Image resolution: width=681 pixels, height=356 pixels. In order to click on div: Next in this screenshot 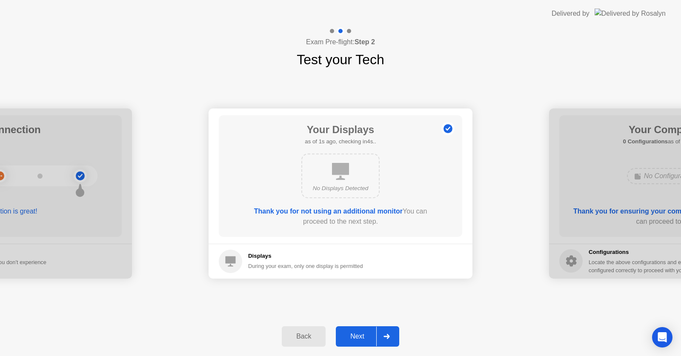, I will do `click(357, 337)`.